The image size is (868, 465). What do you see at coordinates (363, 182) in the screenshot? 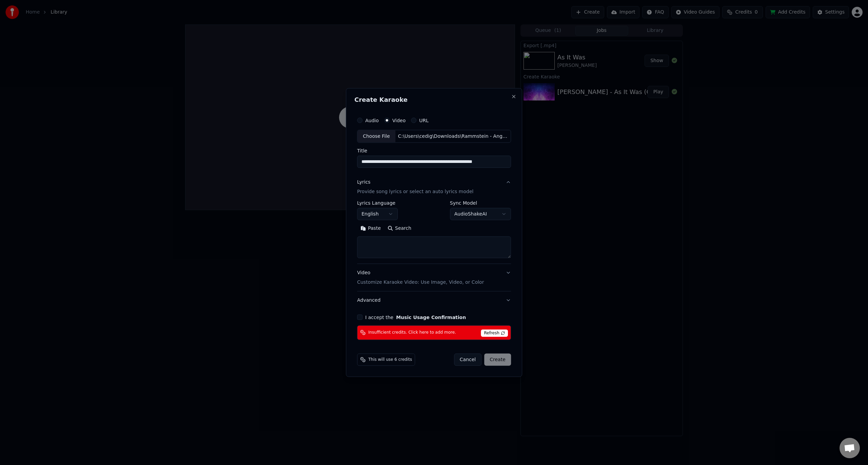
I see `div: Lyrics` at bounding box center [363, 182].